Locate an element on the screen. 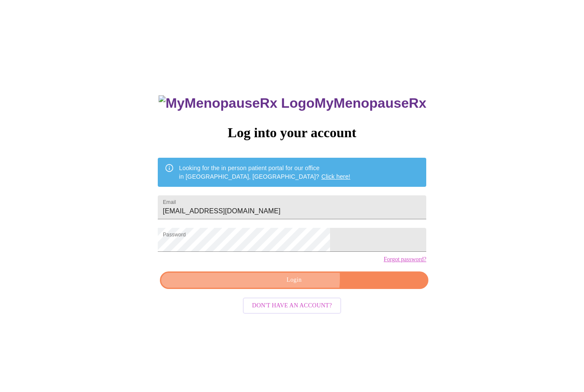 The width and height of the screenshot is (584, 392). button: Login is located at coordinates (294, 280).